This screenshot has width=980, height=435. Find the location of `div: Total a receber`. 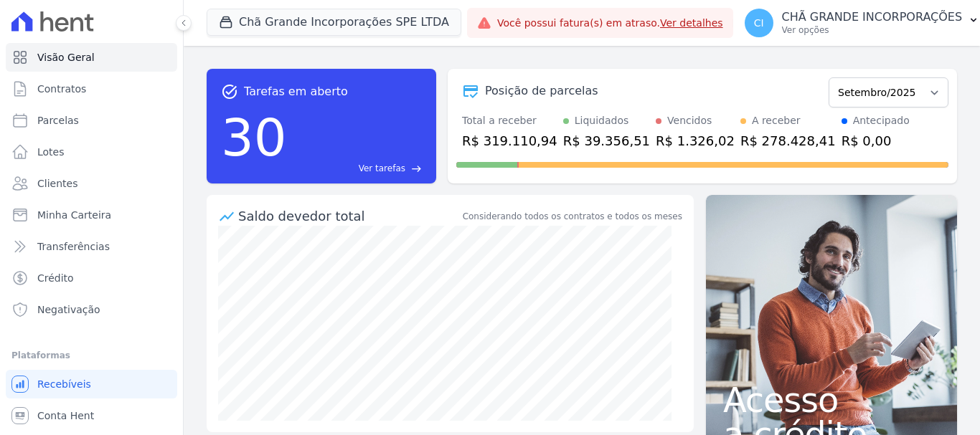

div: Total a receber is located at coordinates (509, 120).